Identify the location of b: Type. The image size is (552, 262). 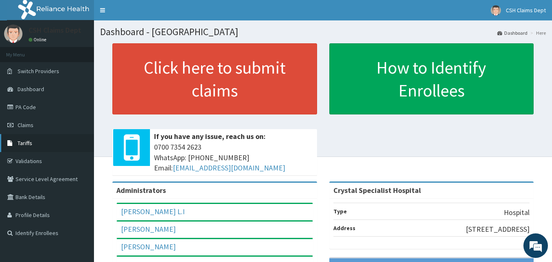
(340, 211).